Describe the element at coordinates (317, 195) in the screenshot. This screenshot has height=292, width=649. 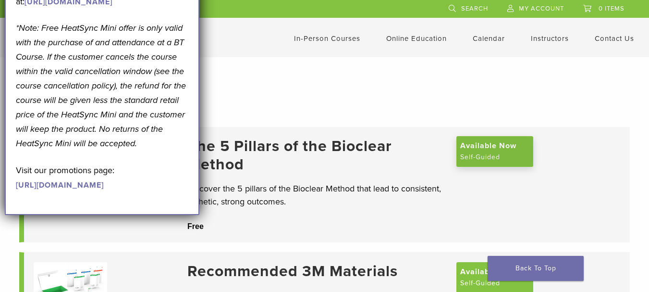
I see `p: Discover the 5 pillars of the Bioclear Method that lead to consistent, esthetic, strong outcomes.` at that location.